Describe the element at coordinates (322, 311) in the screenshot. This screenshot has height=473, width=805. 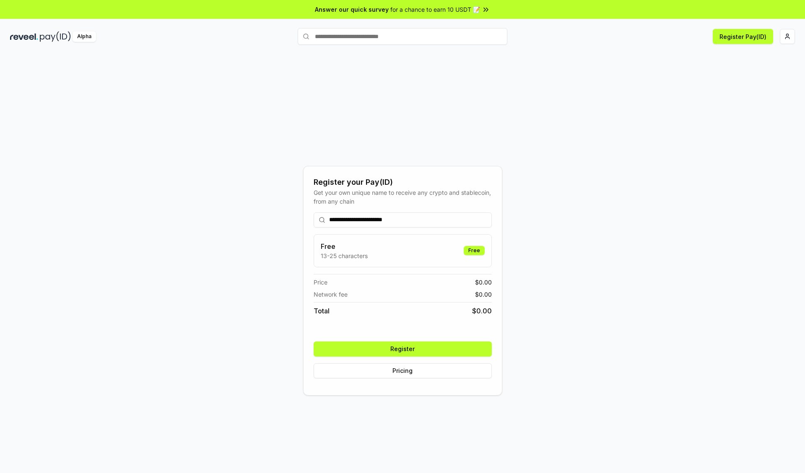
I see `span: Total` at that location.